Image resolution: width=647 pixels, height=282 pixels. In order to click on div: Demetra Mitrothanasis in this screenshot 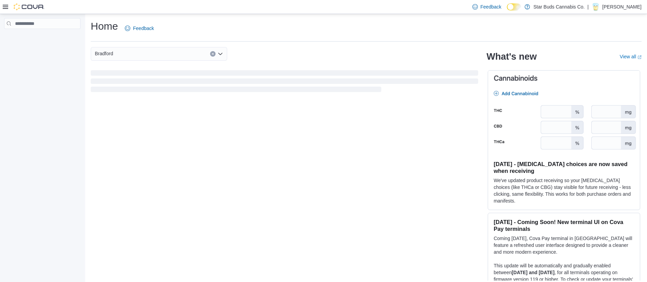, I will do `click(596, 7)`.